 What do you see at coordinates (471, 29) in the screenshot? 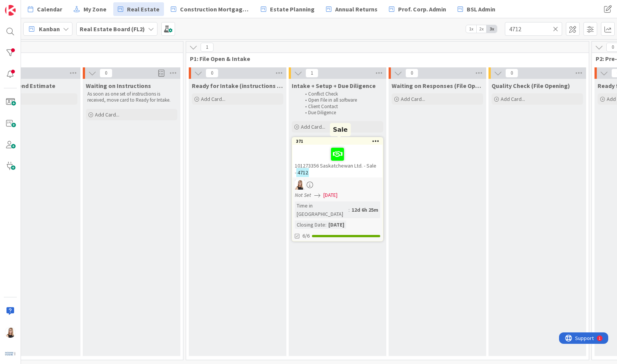
I see `span: 1x` at bounding box center [471, 29].